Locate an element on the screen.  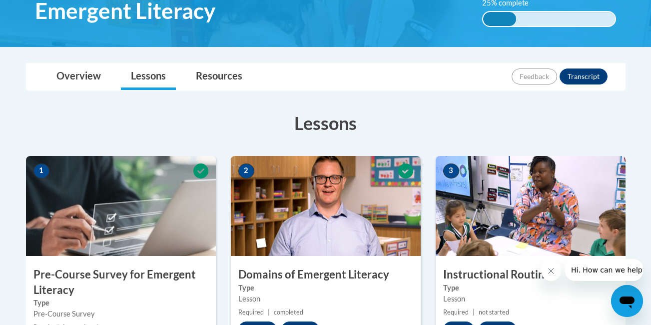
span: 3 is located at coordinates (451, 171).